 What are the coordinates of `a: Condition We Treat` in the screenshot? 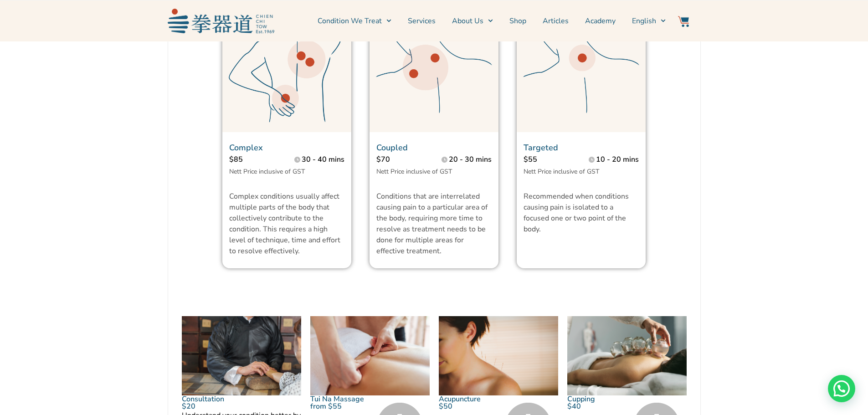 It's located at (354, 21).